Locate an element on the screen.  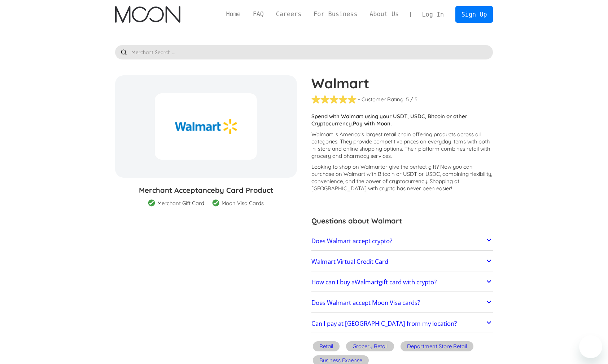
a: For Business is located at coordinates (335, 14).